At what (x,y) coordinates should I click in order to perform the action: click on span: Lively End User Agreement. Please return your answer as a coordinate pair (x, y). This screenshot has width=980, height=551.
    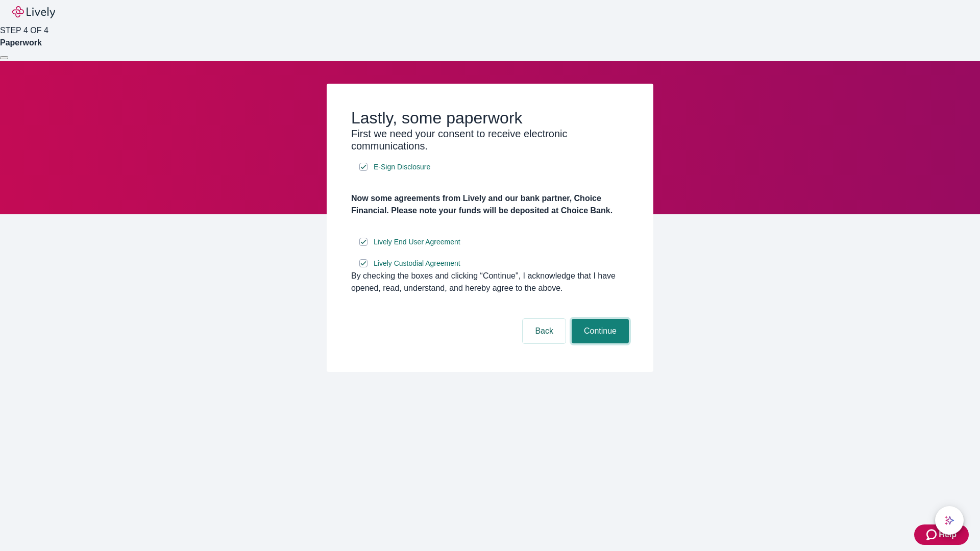
    Looking at the image, I should click on (417, 242).